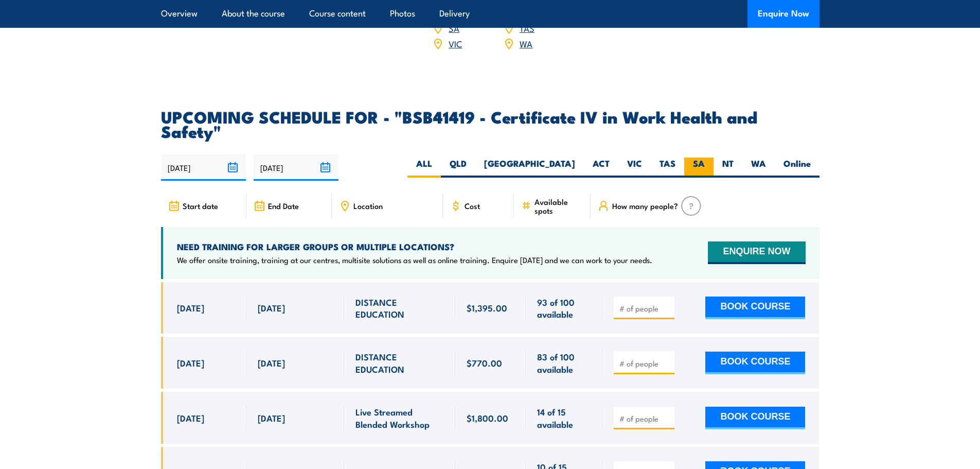  What do you see at coordinates (284, 205) in the screenshot?
I see `span: End Date` at bounding box center [284, 205].